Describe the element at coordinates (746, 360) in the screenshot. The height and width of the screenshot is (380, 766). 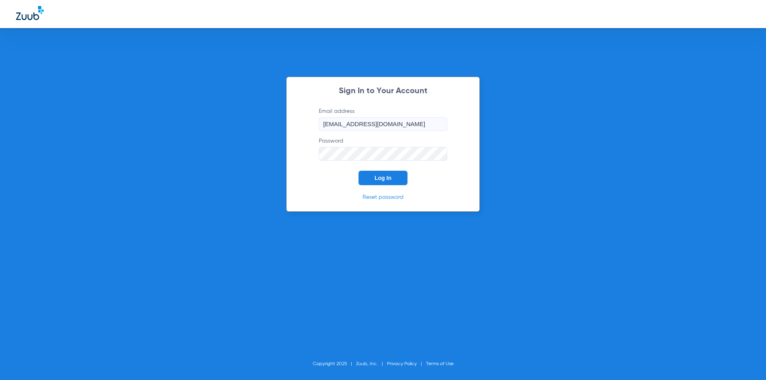
I see `div: Chat Widget` at that location.